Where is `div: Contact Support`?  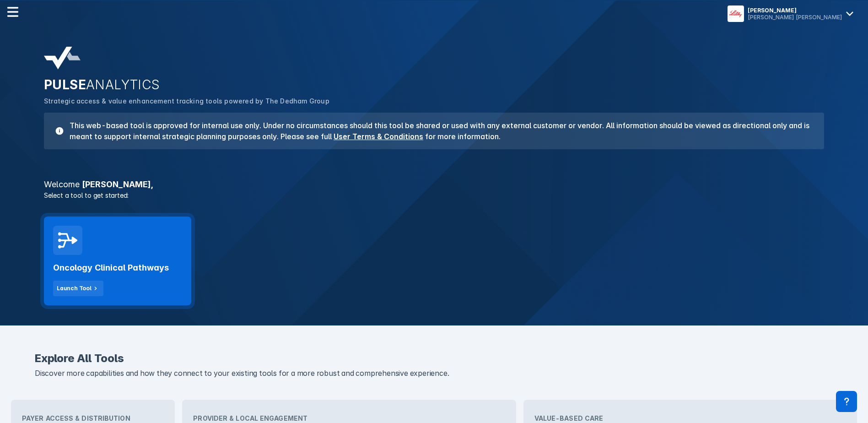
div: Contact Support is located at coordinates (846, 401).